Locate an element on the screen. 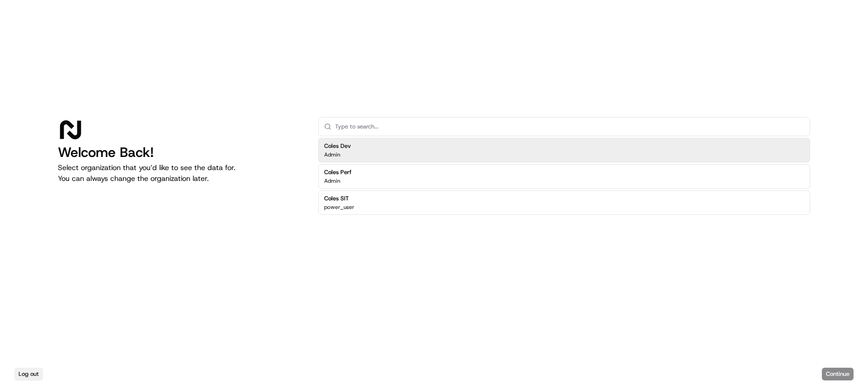 The width and height of the screenshot is (868, 384). h1: Welcome Back! is located at coordinates (181, 152).